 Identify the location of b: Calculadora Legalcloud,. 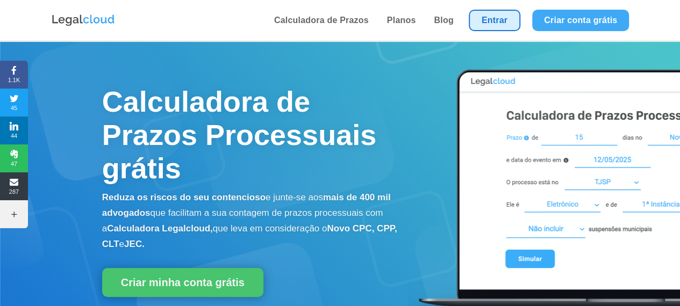
(160, 228).